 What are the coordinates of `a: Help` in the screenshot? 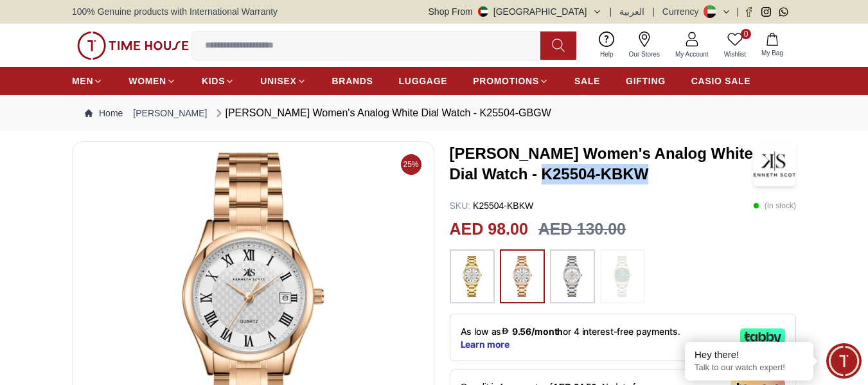 It's located at (606, 45).